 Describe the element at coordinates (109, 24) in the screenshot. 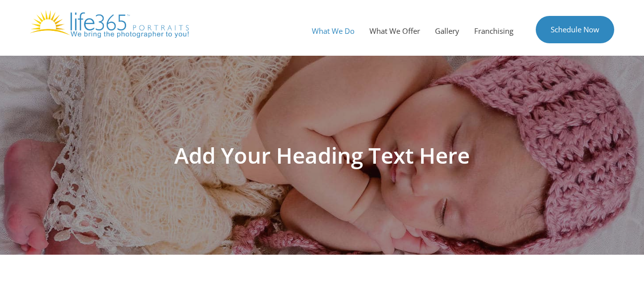

I see `img: Life365` at that location.